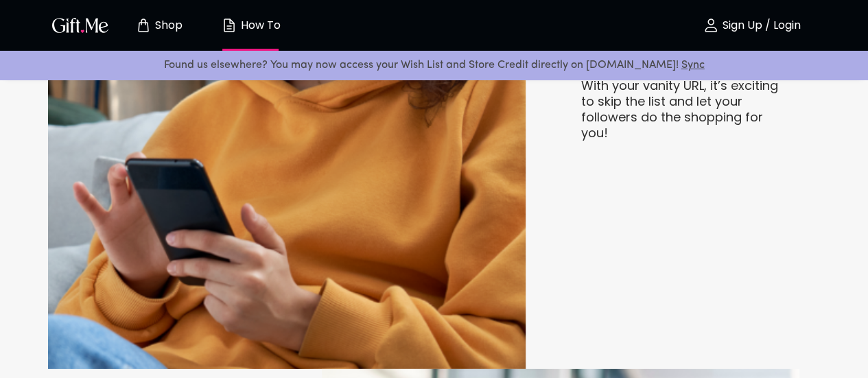 The width and height of the screenshot is (868, 378). I want to click on a: Sync, so click(693, 65).